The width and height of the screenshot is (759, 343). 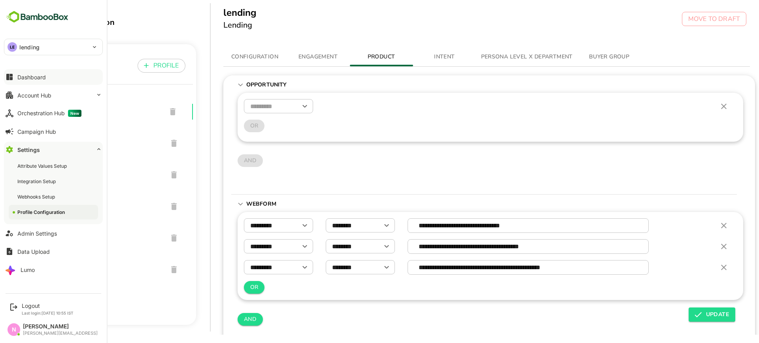 What do you see at coordinates (686, 19) in the screenshot?
I see `p: MOVE TO DRAFT` at bounding box center [686, 19].